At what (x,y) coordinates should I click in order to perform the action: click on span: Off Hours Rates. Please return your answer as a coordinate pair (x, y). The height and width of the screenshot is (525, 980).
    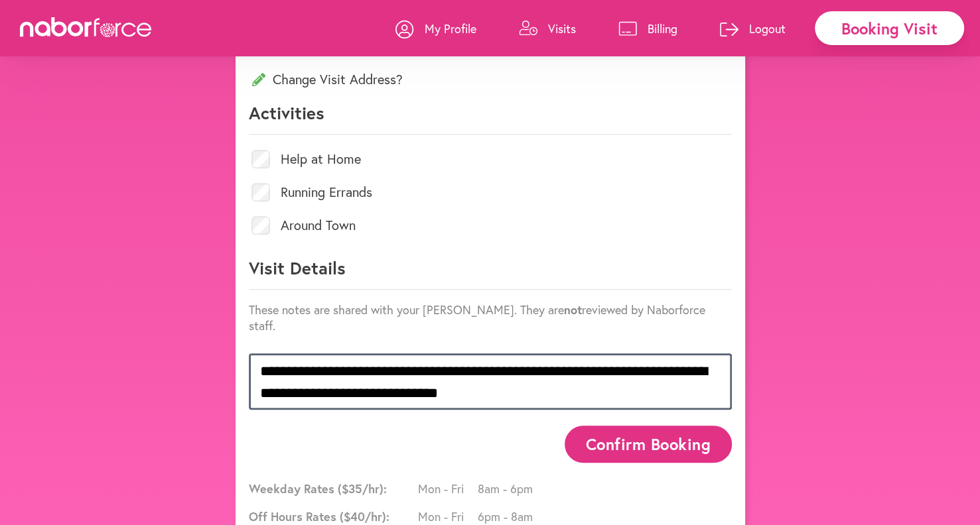
    Looking at the image, I should click on (332, 517).